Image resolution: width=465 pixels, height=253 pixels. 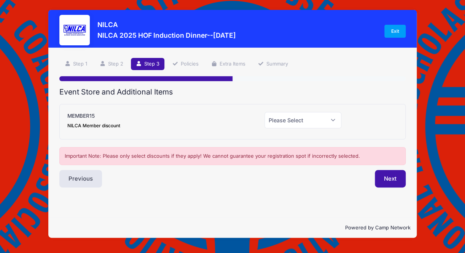 I want to click on button: Next, so click(x=390, y=179).